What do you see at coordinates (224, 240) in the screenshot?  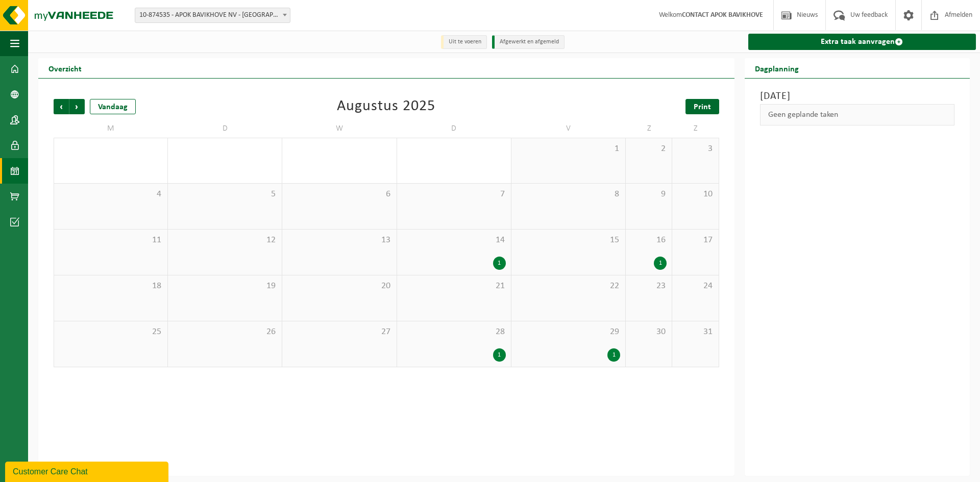 I see `span: 12` at bounding box center [224, 240].